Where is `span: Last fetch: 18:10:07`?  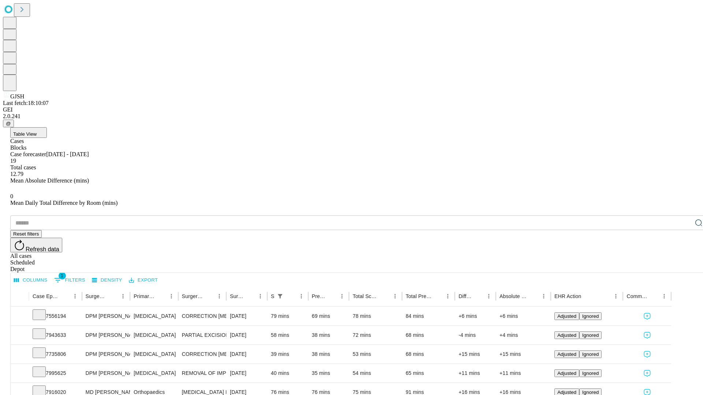 span: Last fetch: 18:10:07 is located at coordinates (26, 103).